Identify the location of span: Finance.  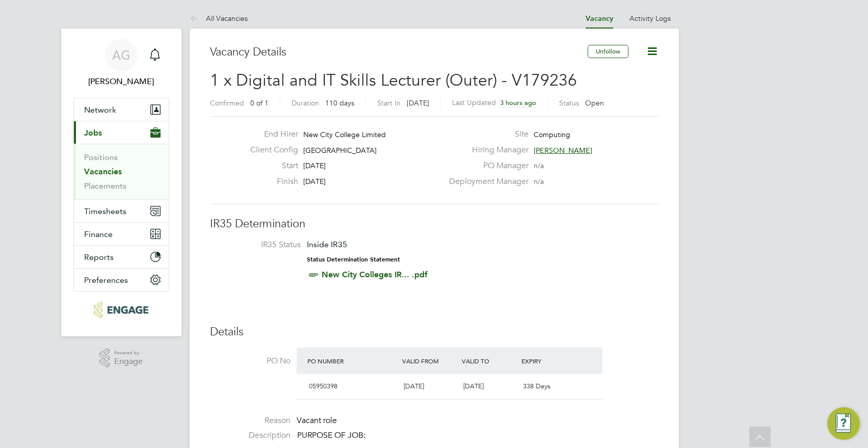
(98, 234).